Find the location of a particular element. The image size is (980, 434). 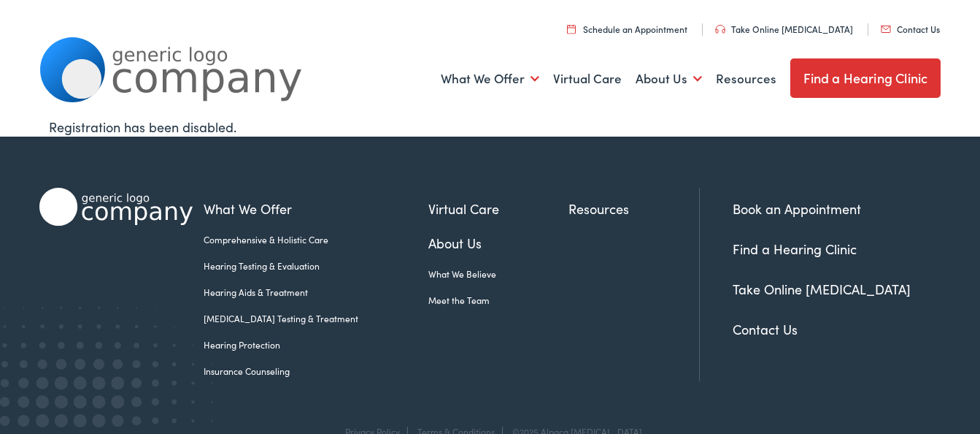

a: Hearing Testing & Evaluation is located at coordinates (316, 265).